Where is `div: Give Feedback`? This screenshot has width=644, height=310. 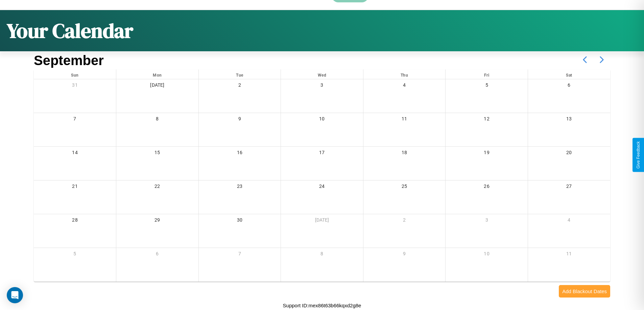
div: Give Feedback is located at coordinates (638, 155).